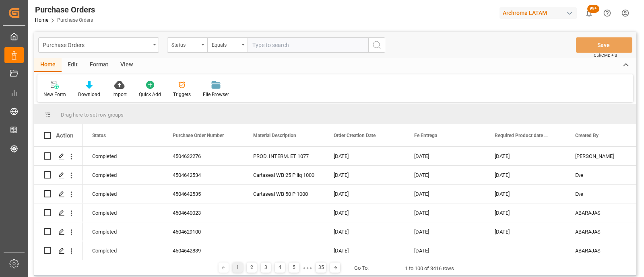 This screenshot has width=644, height=277. Describe the element at coordinates (198, 136) in the screenshot. I see `span: Purchase Order Number` at that location.